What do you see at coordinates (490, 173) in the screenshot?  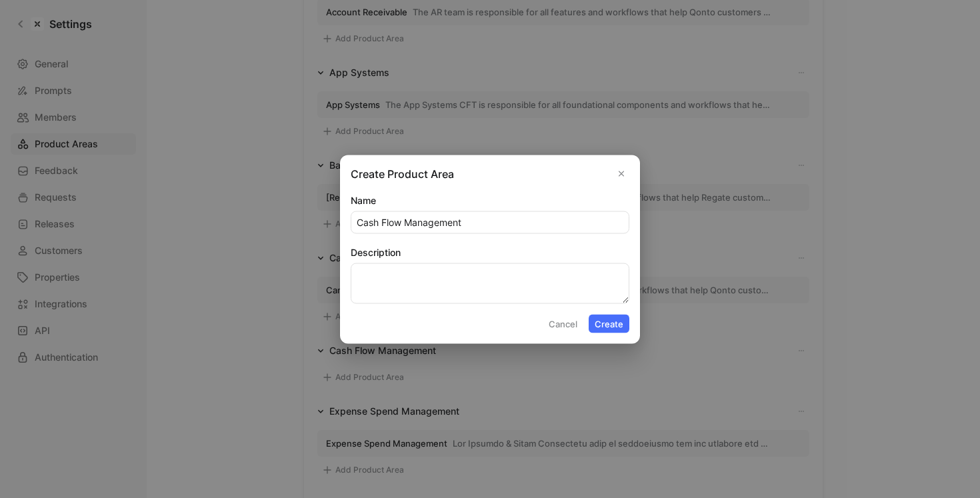 I see `h2: Create Product Area` at bounding box center [490, 173].